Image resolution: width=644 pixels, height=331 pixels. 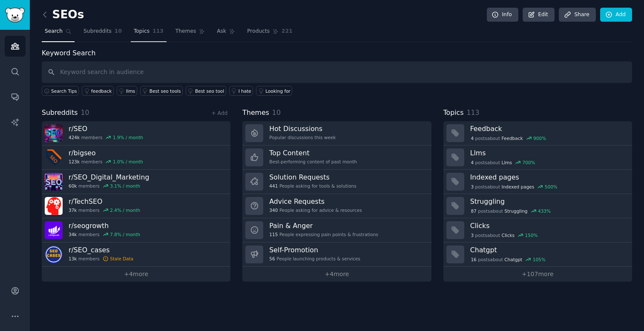 I want to click on span: 34k, so click(x=72, y=234).